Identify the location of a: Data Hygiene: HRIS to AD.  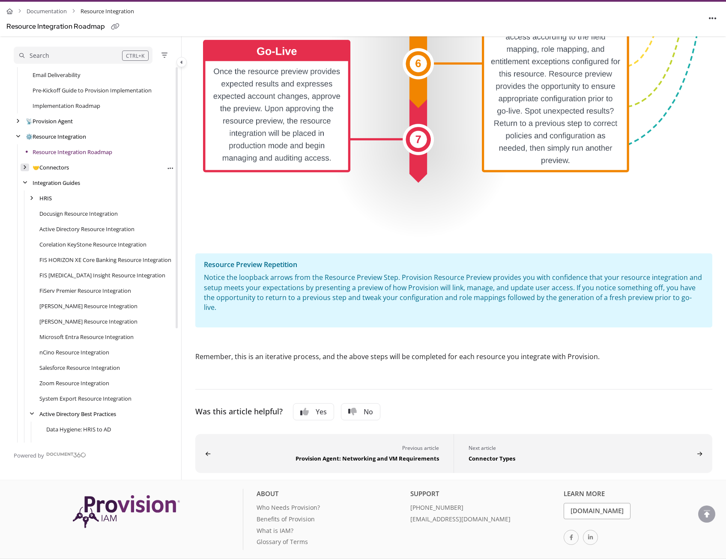
(78, 430).